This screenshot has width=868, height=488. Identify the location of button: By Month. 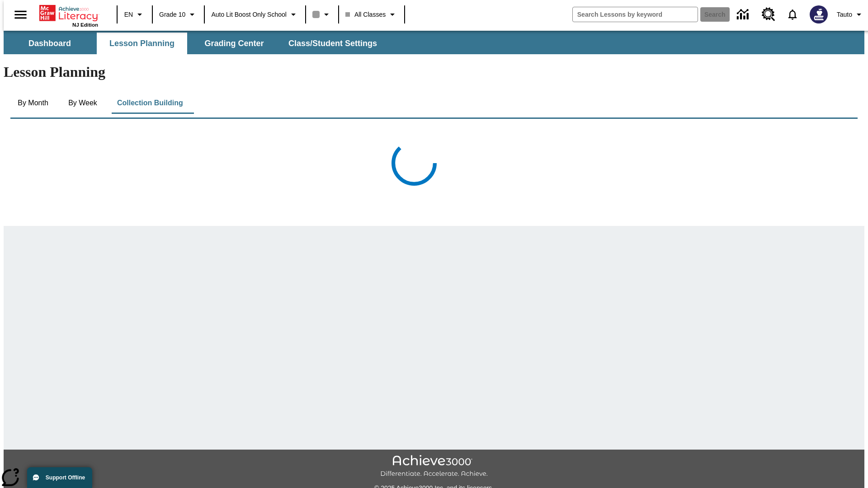
(33, 103).